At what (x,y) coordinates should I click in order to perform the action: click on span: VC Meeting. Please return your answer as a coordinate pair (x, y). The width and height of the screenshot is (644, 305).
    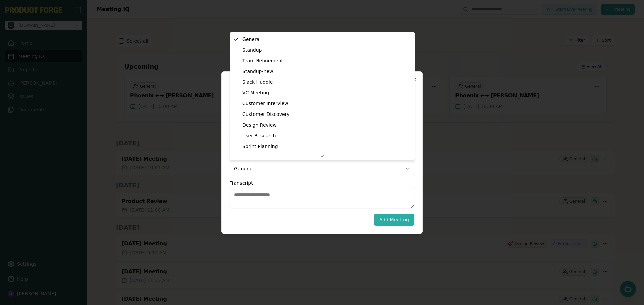
    Looking at the image, I should click on (256, 93).